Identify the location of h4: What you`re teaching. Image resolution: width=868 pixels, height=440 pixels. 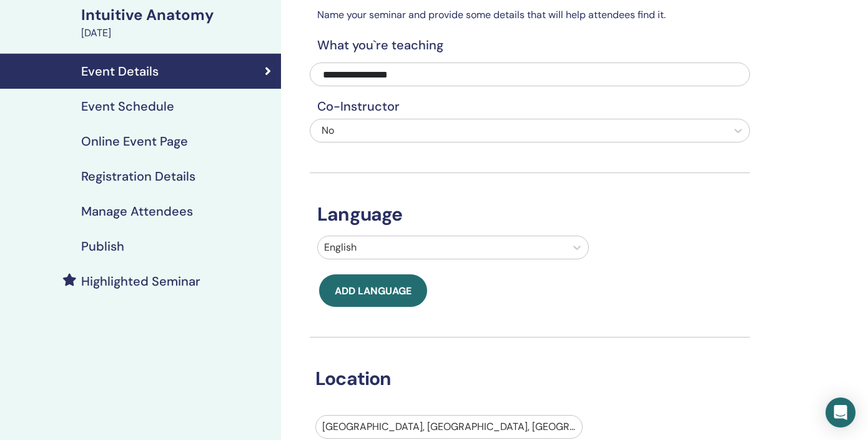
(529, 45).